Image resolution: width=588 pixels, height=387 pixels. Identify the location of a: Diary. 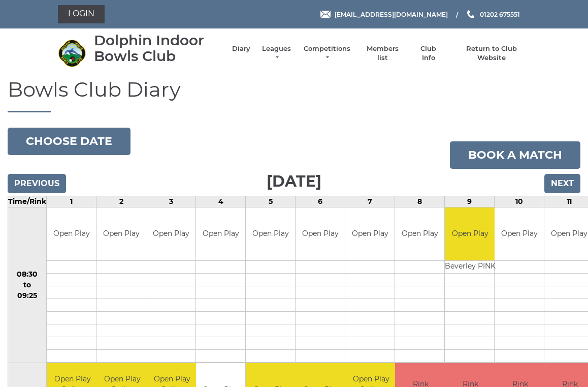
(242, 49).